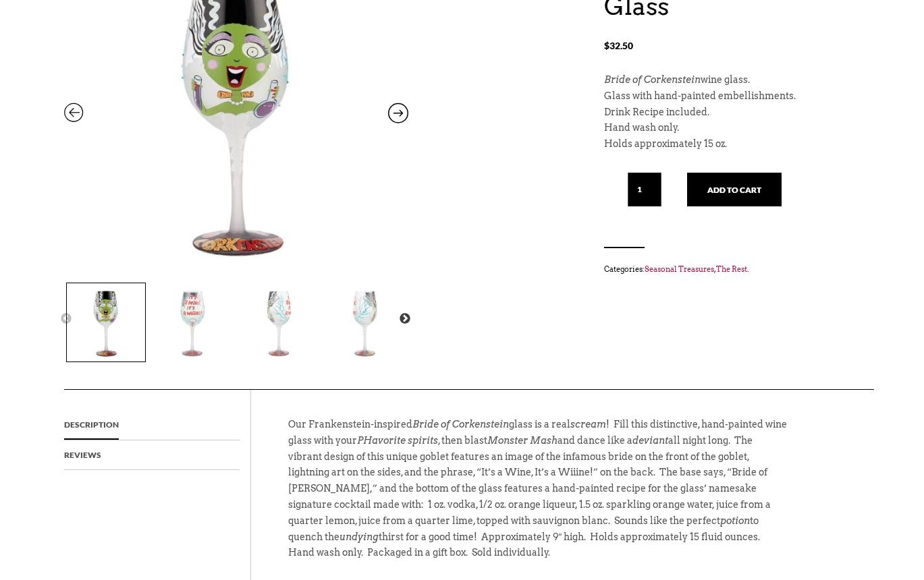 The width and height of the screenshot is (924, 580). What do you see at coordinates (732, 96) in the screenshot?
I see `p: Glass with hand-painted embellishments.` at bounding box center [732, 96].